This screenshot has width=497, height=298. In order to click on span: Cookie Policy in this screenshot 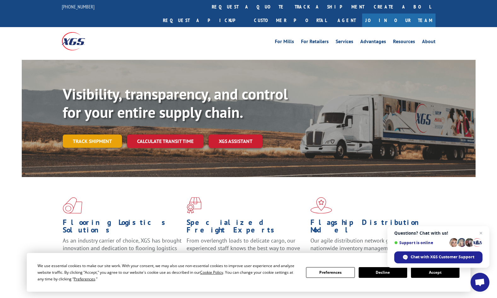, I will do `click(211, 272)`.